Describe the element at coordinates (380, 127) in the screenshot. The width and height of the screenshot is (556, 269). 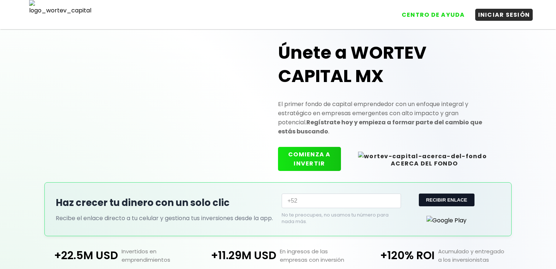
I see `strong: Regístrate hoy y empieza a formar parte del cambio que estás buscando` at that location.